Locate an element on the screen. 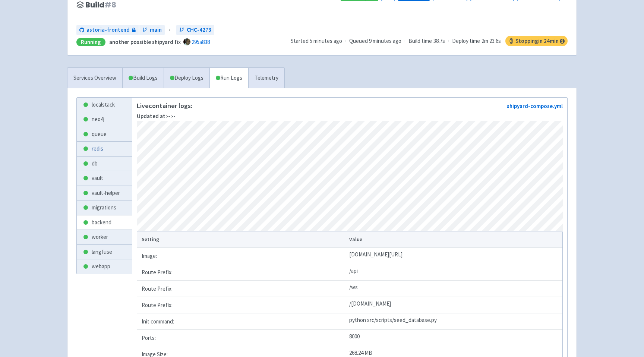  td: /api is located at coordinates (454, 273).